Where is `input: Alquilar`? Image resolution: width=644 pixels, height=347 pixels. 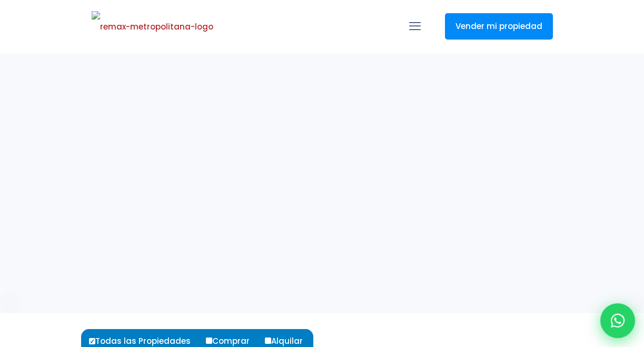 input: Alquilar is located at coordinates (268, 340).